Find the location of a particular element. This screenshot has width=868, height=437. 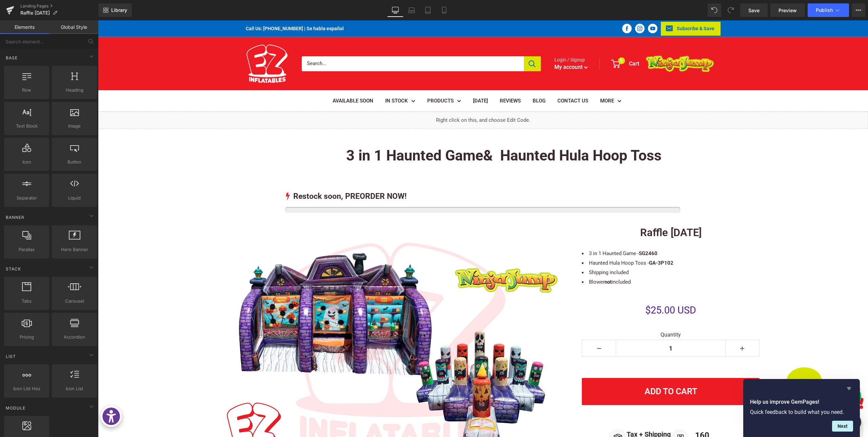

button: Redo is located at coordinates (731, 10).